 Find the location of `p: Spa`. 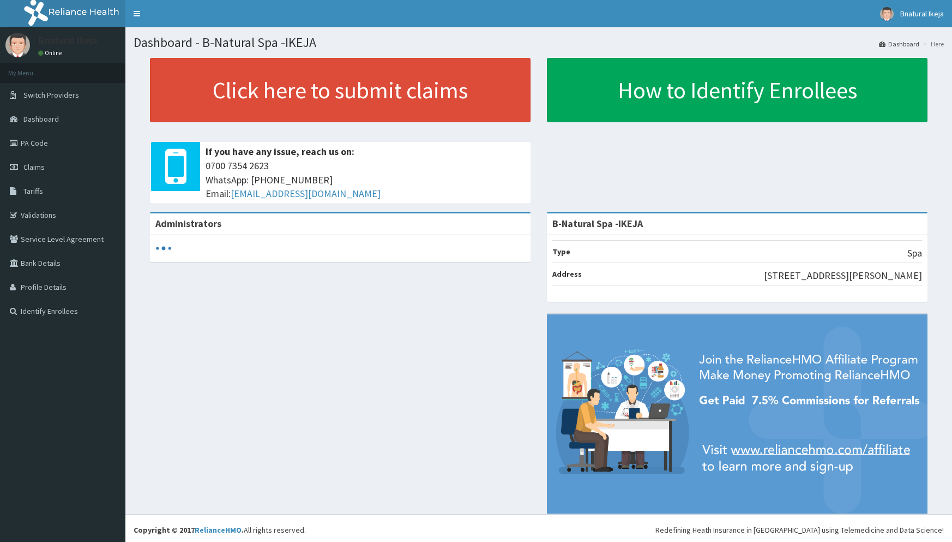

p: Spa is located at coordinates (915, 253).